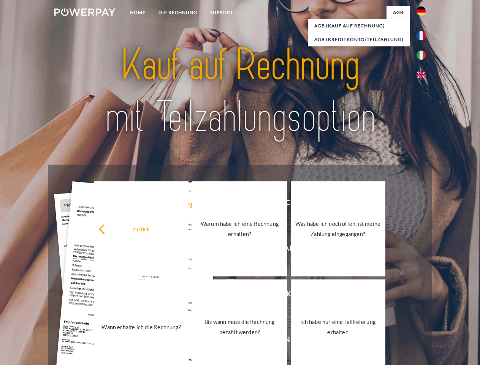  I want to click on div: Warum habe ich eine Rechnung erhalten?, so click(239, 229).